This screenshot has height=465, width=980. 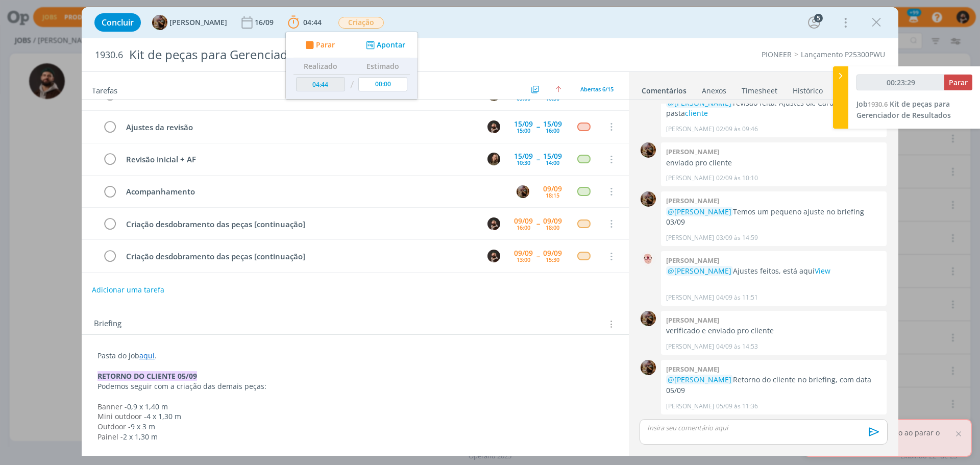 I want to click on p: Ajustes feitos, está aqui, so click(x=774, y=271).